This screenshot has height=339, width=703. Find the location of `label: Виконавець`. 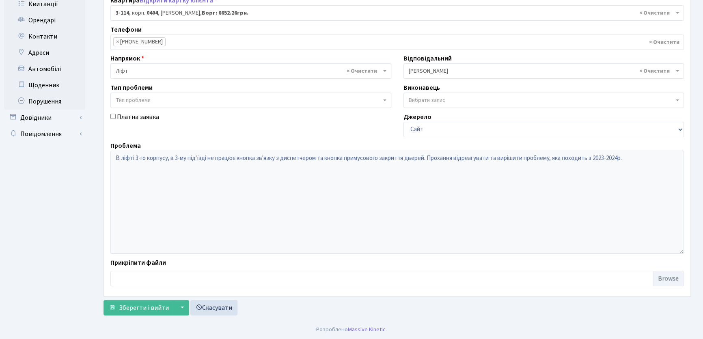

label: Виконавець is located at coordinates (422, 88).